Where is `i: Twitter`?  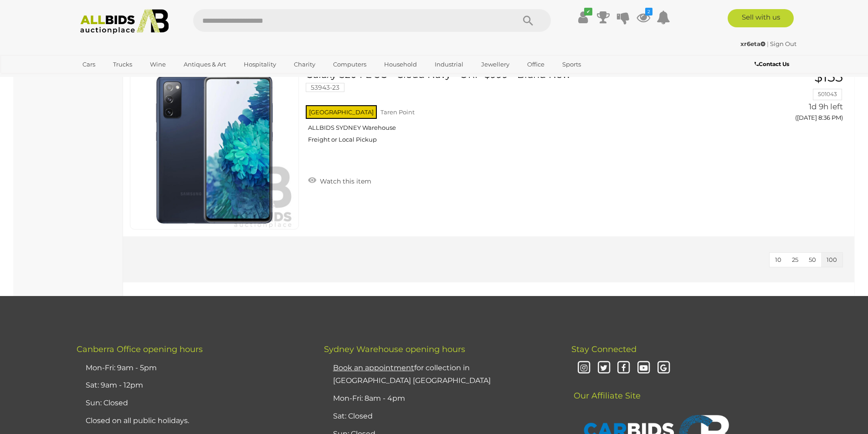 i: Twitter is located at coordinates (604, 368).